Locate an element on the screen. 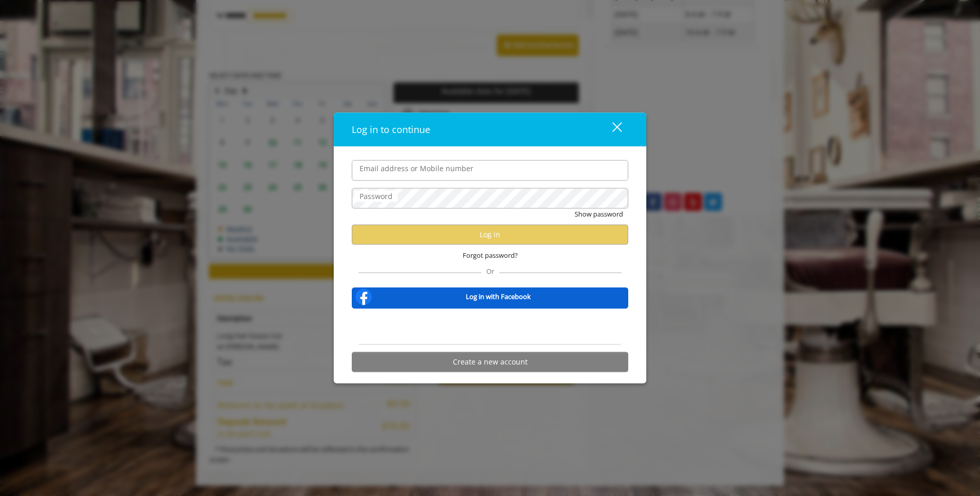  button: Log in is located at coordinates (490, 234).